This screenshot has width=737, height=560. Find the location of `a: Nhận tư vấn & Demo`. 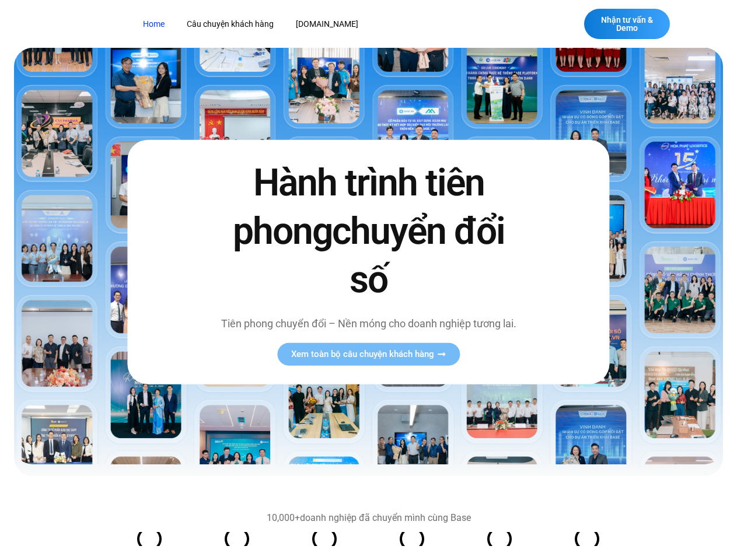

a: Nhận tư vấn & Demo is located at coordinates (627, 24).